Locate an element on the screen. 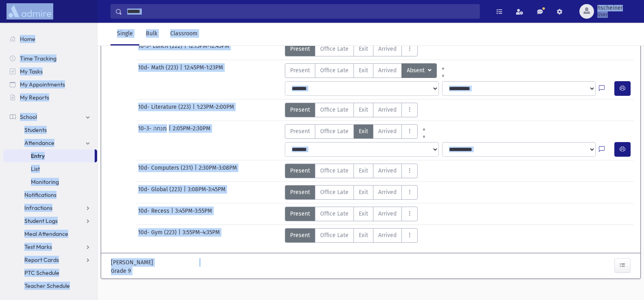 This screenshot has width=644, height=300. span: 12:15PM-12:45PM is located at coordinates (209, 49).